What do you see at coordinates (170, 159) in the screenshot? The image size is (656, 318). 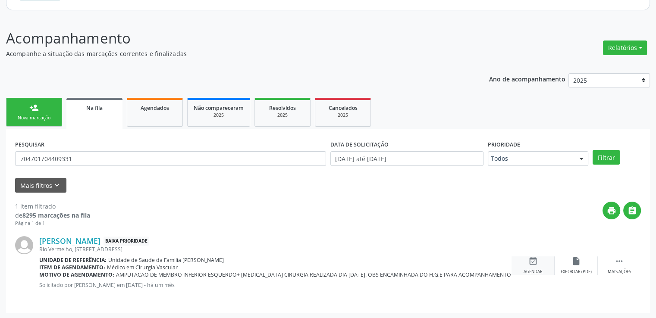 I see `input: Nome, CNS` at bounding box center [170, 159].